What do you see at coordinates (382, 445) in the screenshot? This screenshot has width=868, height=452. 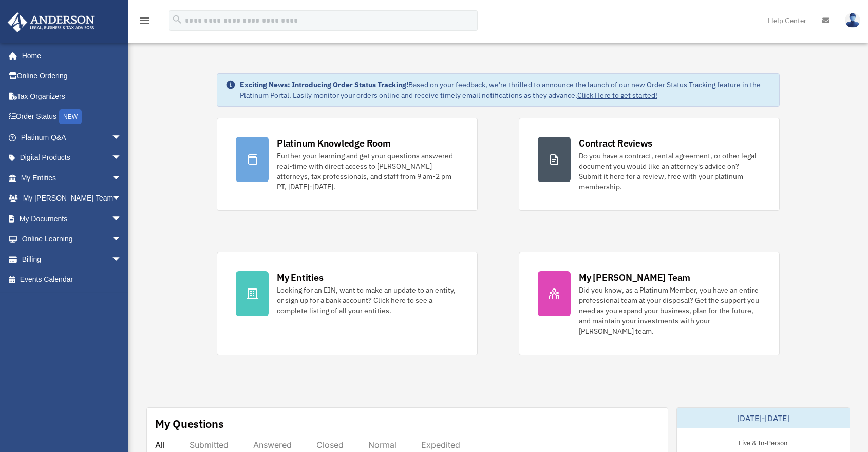 I see `div: Normal` at bounding box center [382, 445].